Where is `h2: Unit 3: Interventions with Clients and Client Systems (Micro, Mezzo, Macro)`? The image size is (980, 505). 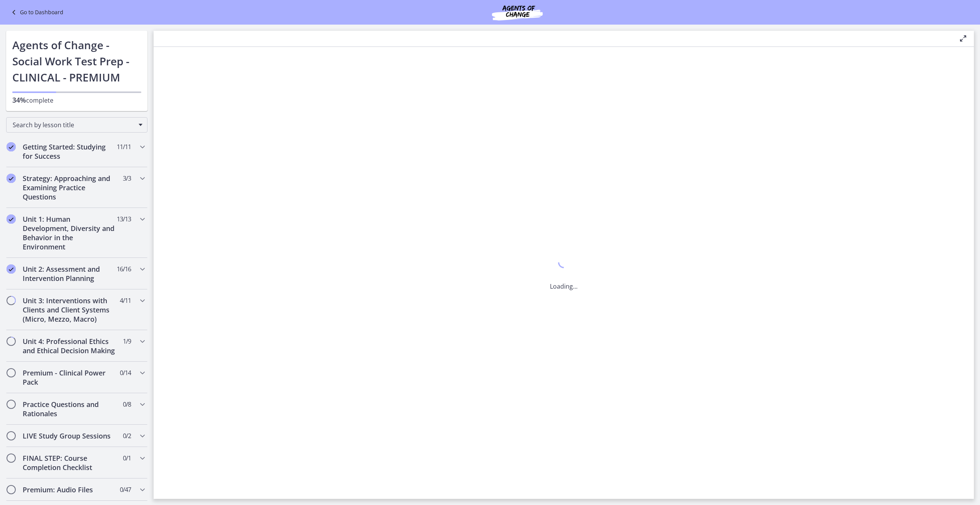
h2: Unit 3: Interventions with Clients and Client Systems (Micro, Mezzo, Macro) is located at coordinates (69, 310).